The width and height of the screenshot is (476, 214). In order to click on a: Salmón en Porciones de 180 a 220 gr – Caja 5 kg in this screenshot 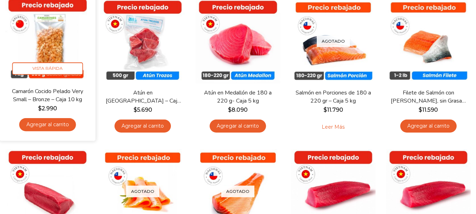, I will do `click(333, 97)`.